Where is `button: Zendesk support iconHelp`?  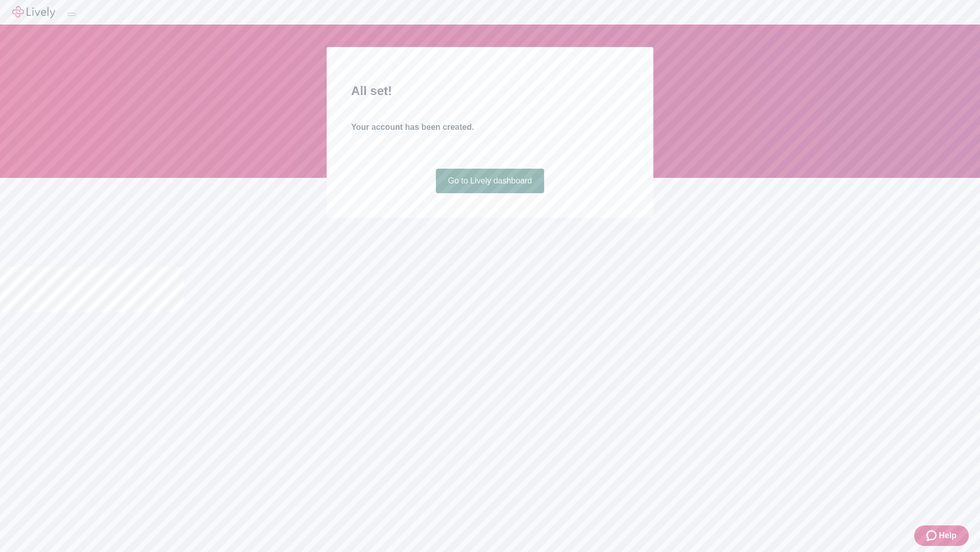
button: Zendesk support iconHelp is located at coordinates (941, 536).